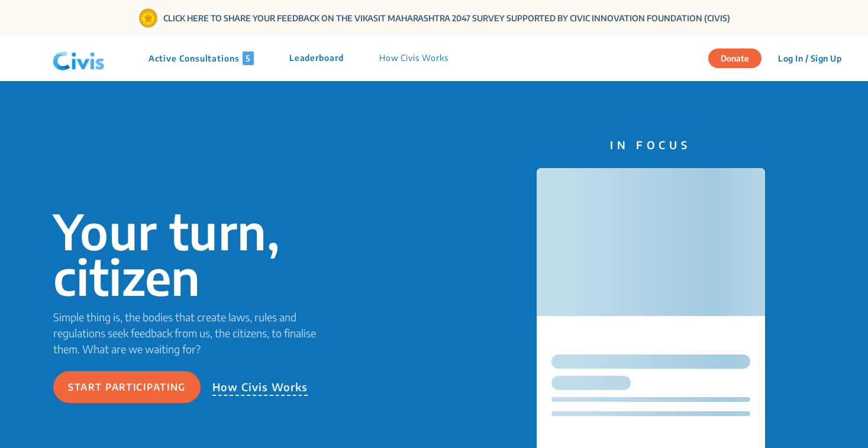  I want to click on span: 5, so click(248, 58).